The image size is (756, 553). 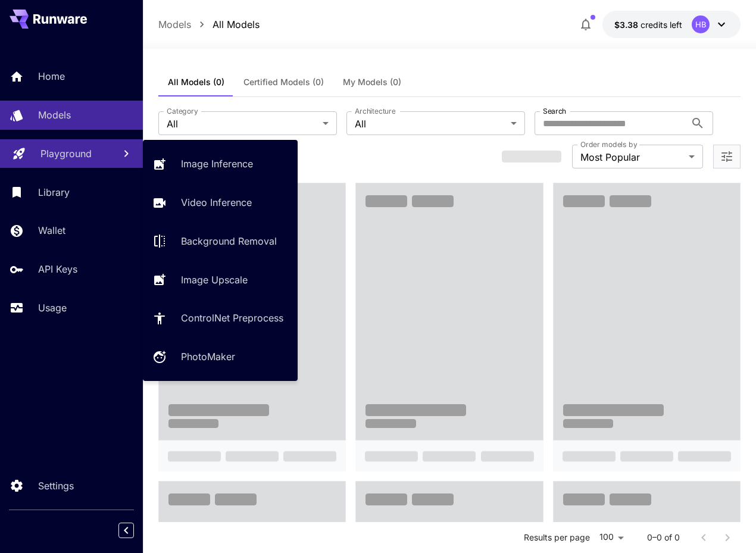 What do you see at coordinates (52, 308) in the screenshot?
I see `p: Usage` at bounding box center [52, 308].